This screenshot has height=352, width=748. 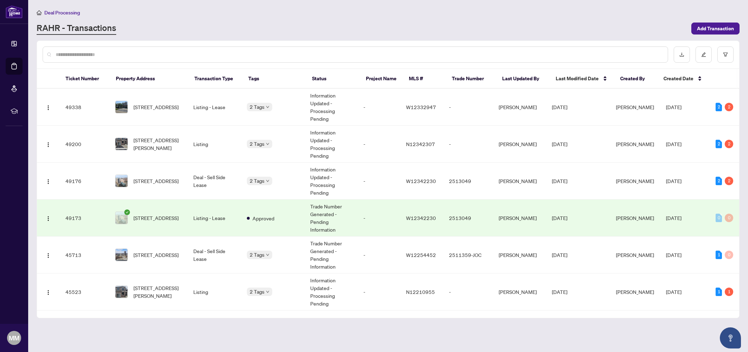 What do you see at coordinates (703, 55) in the screenshot?
I see `button: edit` at bounding box center [703, 55].